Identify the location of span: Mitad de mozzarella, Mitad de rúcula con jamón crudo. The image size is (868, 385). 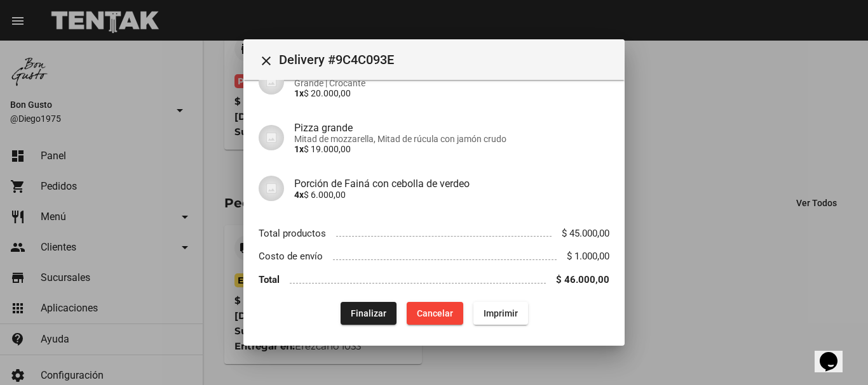
(451, 139).